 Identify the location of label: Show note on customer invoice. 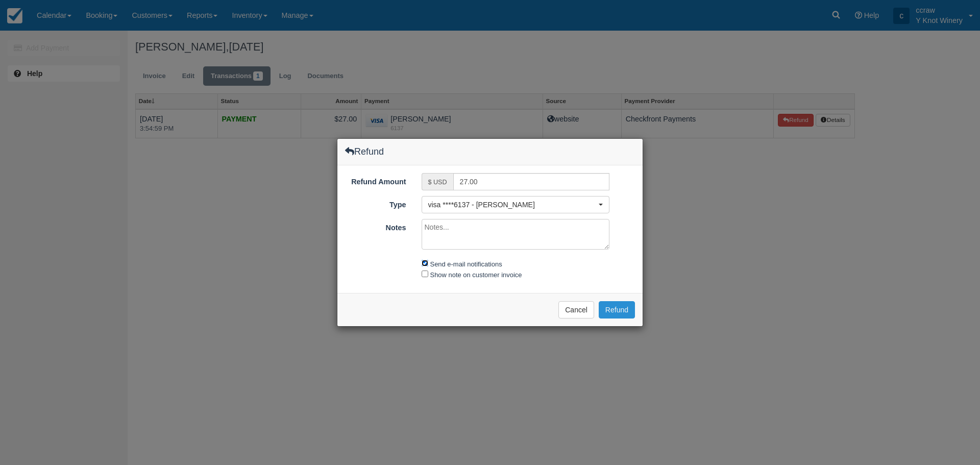
(476, 275).